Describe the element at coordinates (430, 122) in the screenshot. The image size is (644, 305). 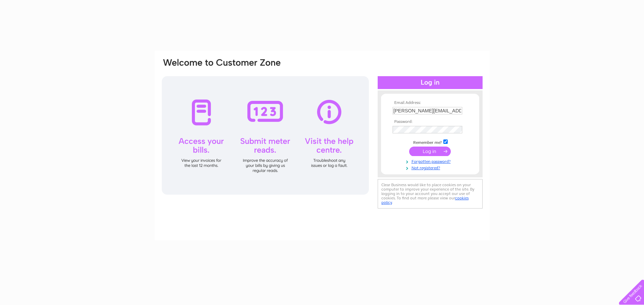
I see `th: Password:` at that location.